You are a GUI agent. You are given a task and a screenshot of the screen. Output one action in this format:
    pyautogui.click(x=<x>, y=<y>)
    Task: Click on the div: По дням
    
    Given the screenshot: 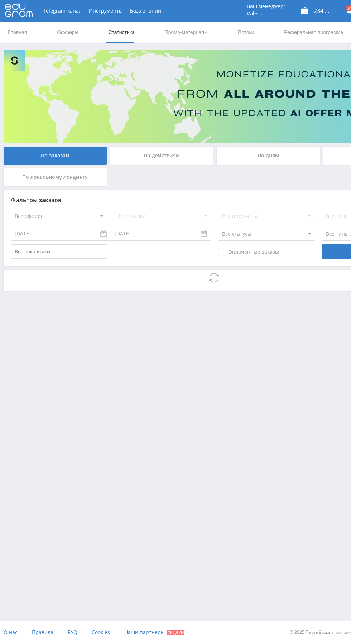 What is the action you would take?
    pyautogui.click(x=269, y=156)
    